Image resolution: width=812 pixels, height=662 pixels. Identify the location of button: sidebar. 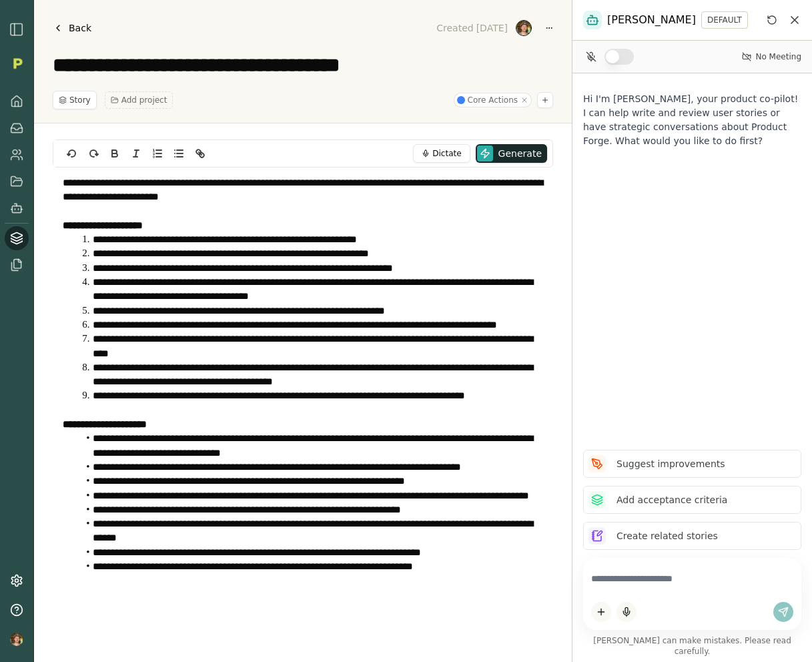
(17, 30).